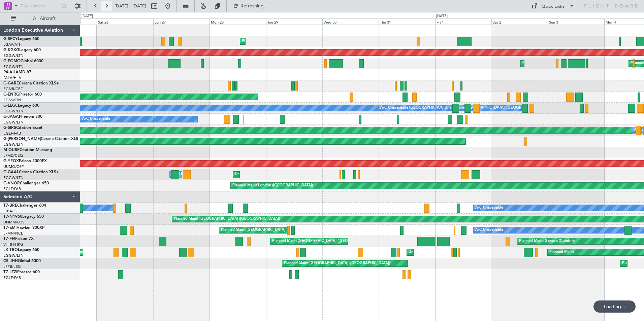 This screenshot has height=321, width=644. What do you see at coordinates (10, 272) in the screenshot?
I see `span: T7-LZZI` at bounding box center [10, 272].